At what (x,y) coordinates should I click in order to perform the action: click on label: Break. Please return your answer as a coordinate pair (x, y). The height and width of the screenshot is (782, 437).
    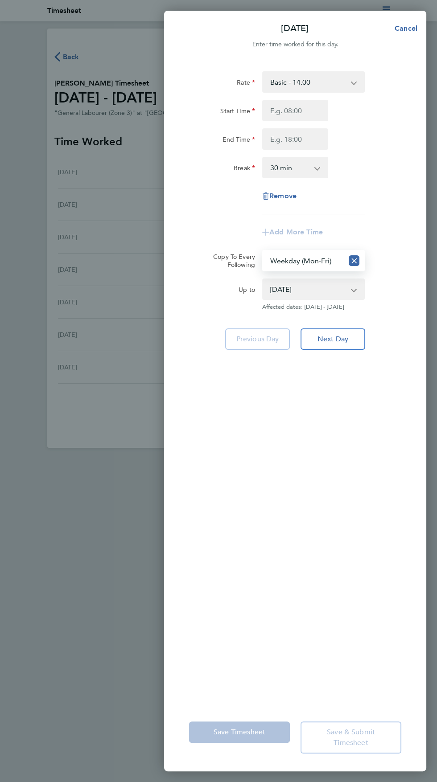
    Looking at the image, I should click on (244, 169).